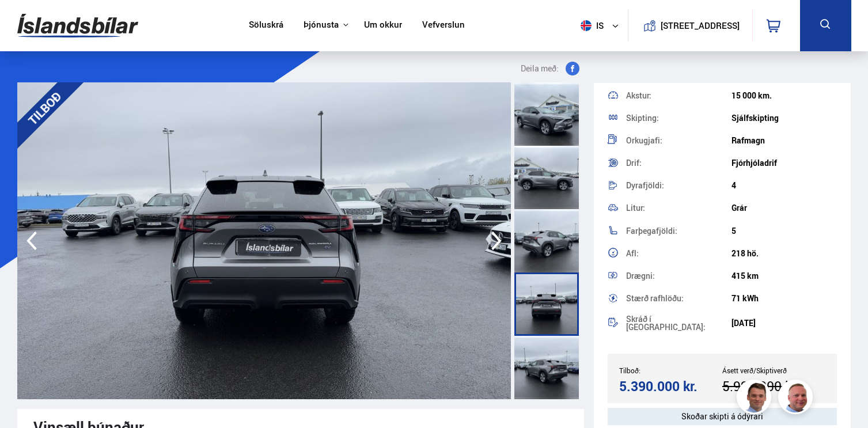 Image resolution: width=868 pixels, height=428 pixels. What do you see at coordinates (784, 118) in the screenshot?
I see `div: Sjálfskipting` at bounding box center [784, 118].